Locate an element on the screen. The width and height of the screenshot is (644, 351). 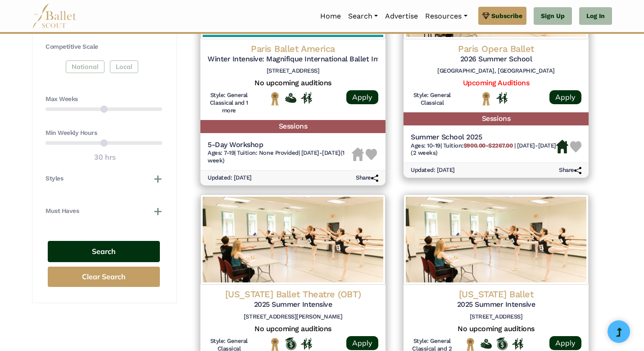
h5: 5-Day Workshop is located at coordinates (280, 144).